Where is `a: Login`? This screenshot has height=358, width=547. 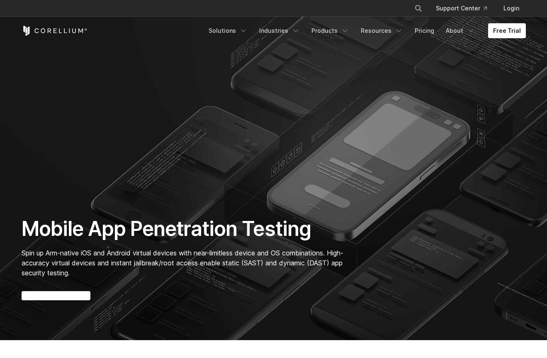 a: Login is located at coordinates (512, 8).